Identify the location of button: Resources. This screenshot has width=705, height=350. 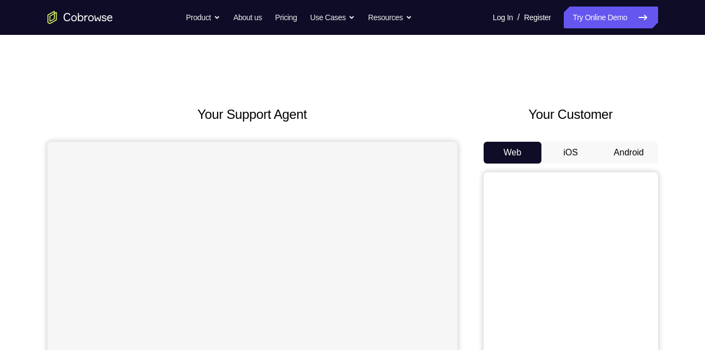
(390, 17).